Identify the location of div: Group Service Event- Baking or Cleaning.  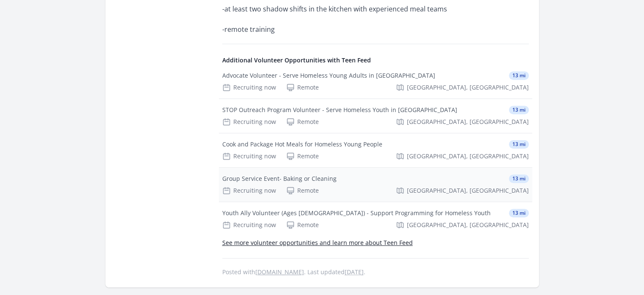
(280, 179).